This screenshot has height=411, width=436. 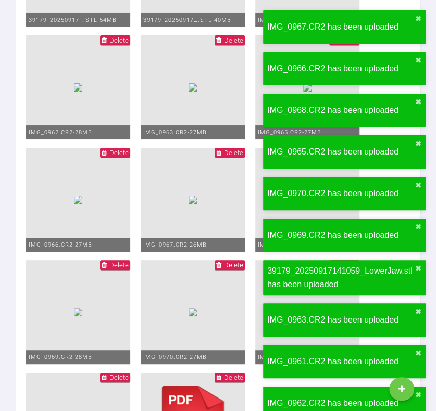 What do you see at coordinates (193, 312) in the screenshot?
I see `img: c45e2015-a863-492f-b1f1-53a3e3c5961a` at bounding box center [193, 312].